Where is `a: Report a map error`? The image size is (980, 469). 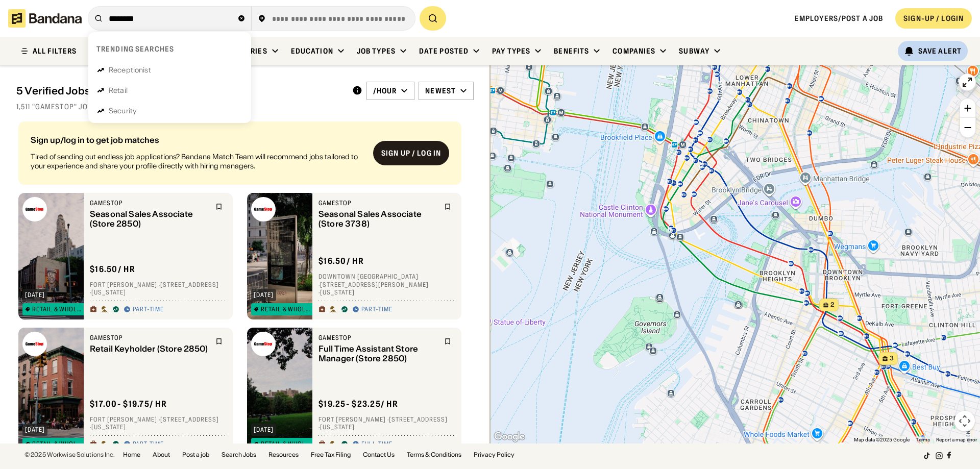
a: Report a map error is located at coordinates (956, 439).